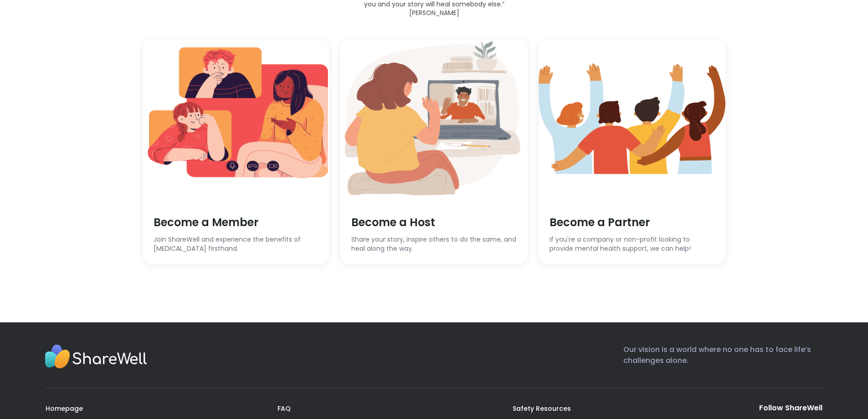 This screenshot has height=419, width=868. I want to click on span: Share your story, inspire others to do the same, and heal along the way., so click(434, 244).